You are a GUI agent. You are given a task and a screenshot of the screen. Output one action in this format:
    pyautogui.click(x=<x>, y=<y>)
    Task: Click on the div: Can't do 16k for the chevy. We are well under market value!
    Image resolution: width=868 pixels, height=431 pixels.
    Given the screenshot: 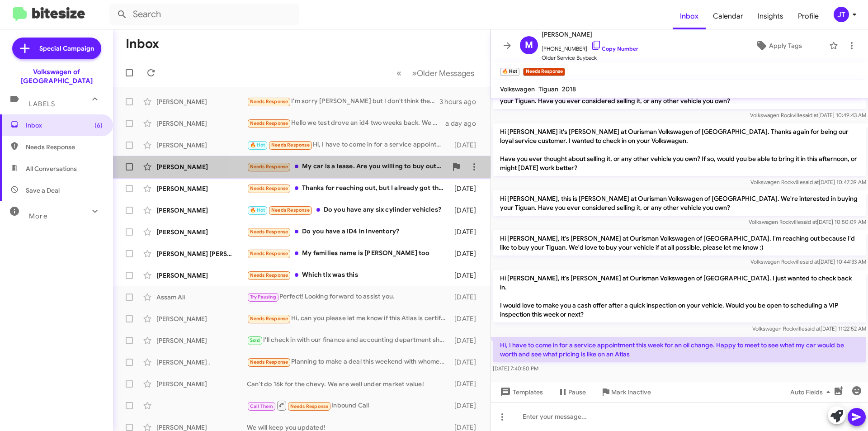 What is the action you would take?
    pyautogui.click(x=348, y=384)
    